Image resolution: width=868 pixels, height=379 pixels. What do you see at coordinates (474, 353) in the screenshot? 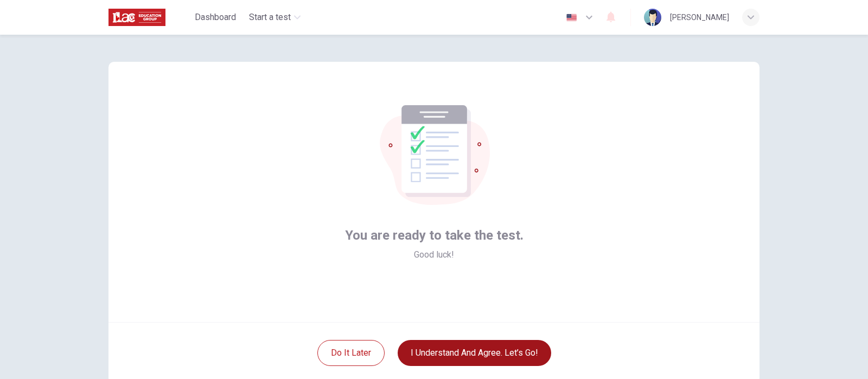
I see `button: I understand and agree. Let’s go!` at bounding box center [474, 353].